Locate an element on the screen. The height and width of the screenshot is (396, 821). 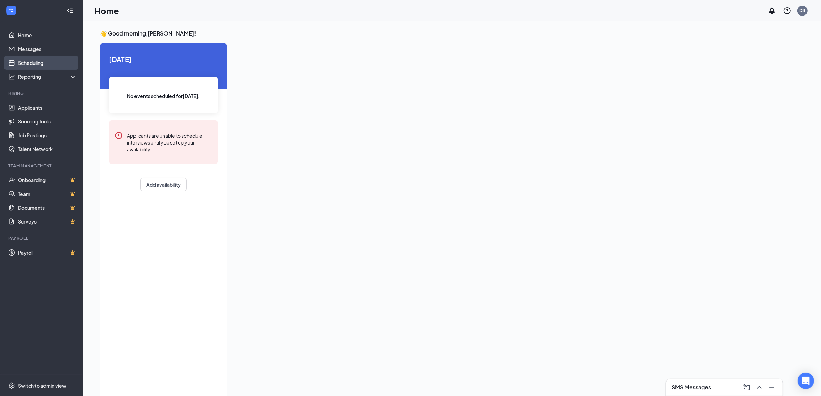
button: ComposeMessage is located at coordinates (747, 387).